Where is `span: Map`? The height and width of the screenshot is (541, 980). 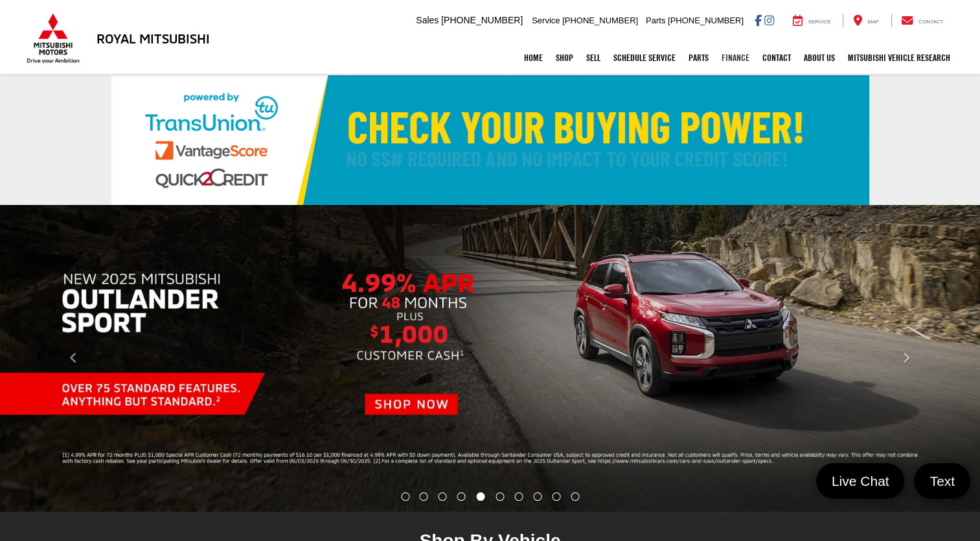
span: Map is located at coordinates (873, 21).